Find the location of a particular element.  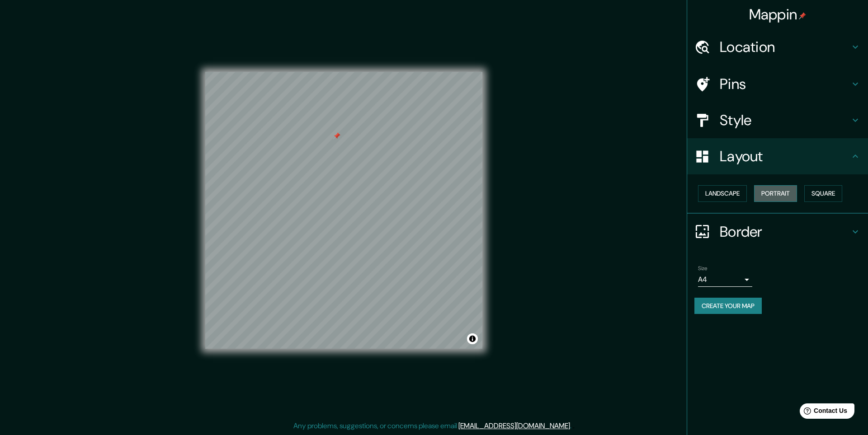

div: Style is located at coordinates (778, 120).